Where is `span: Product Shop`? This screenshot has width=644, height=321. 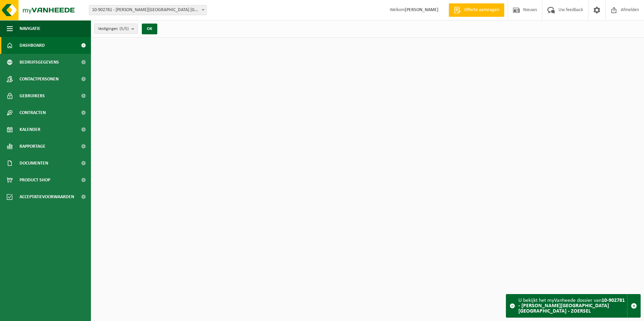 span: Product Shop is located at coordinates (35, 180).